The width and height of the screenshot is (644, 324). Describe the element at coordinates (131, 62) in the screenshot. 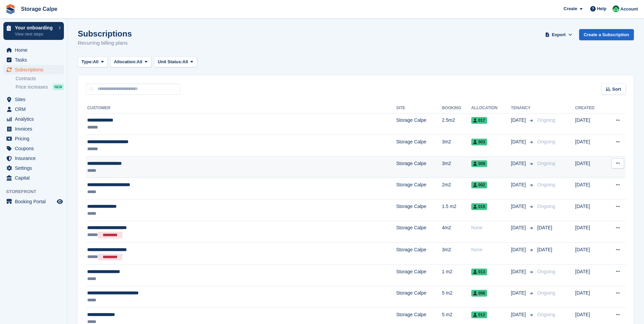

I see `button: Allocation: All` at that location.